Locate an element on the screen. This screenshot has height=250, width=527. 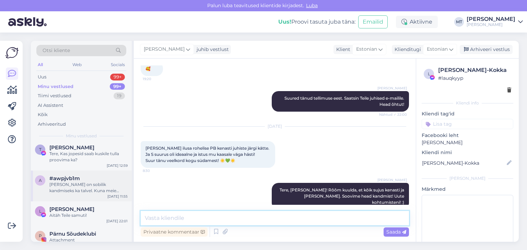
div: Uus is located at coordinates (42, 77).